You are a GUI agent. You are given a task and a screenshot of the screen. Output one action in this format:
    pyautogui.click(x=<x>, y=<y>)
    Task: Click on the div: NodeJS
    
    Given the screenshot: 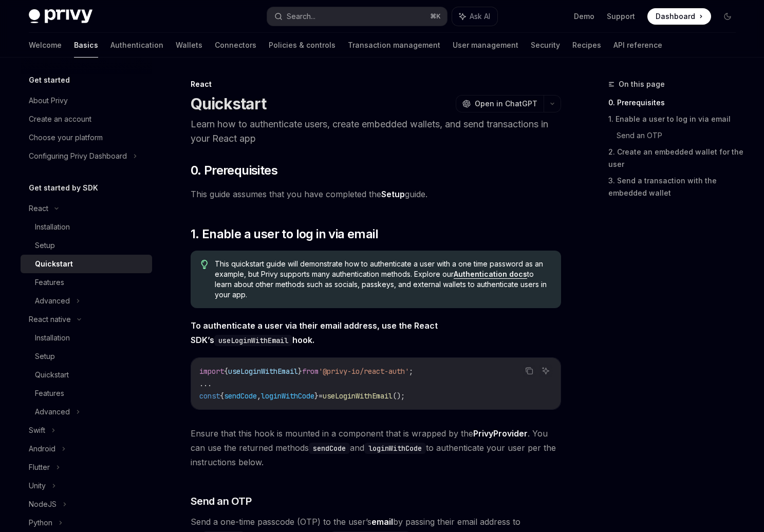 What is the action you would take?
    pyautogui.click(x=43, y=505)
    